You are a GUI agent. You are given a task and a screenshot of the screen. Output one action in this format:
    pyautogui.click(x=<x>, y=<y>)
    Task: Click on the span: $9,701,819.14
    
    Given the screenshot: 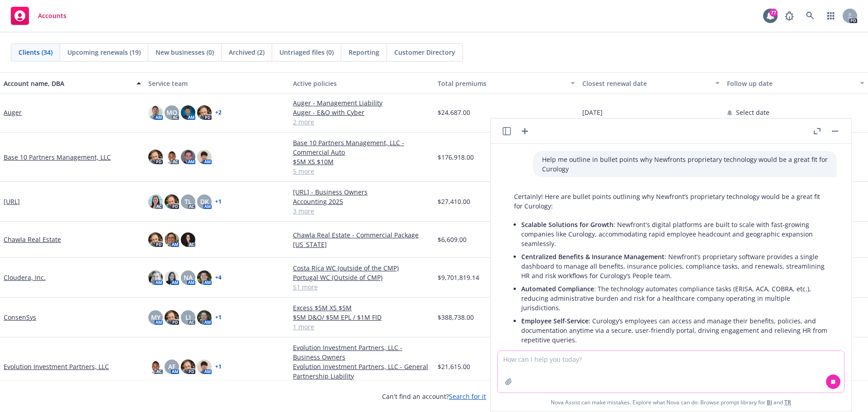 What is the action you would take?
    pyautogui.click(x=458, y=277)
    